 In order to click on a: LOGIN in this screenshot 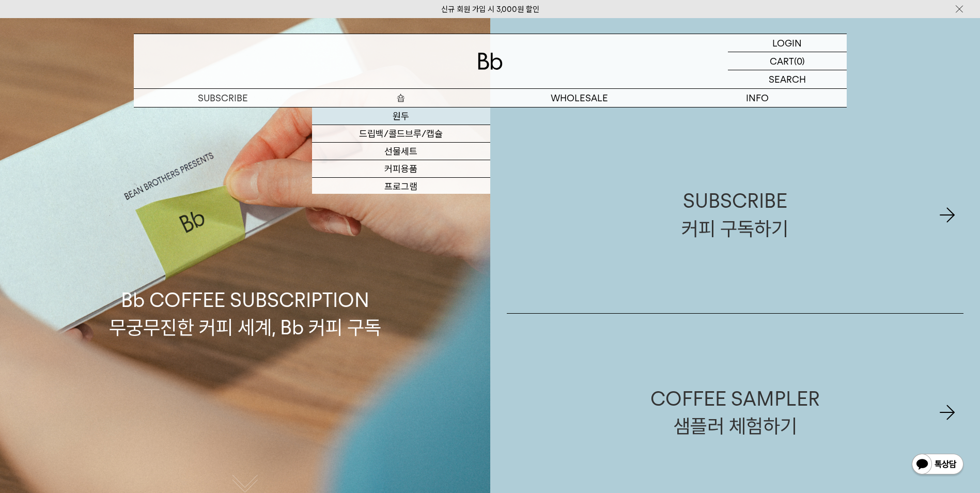, I will do `click(788, 43)`.